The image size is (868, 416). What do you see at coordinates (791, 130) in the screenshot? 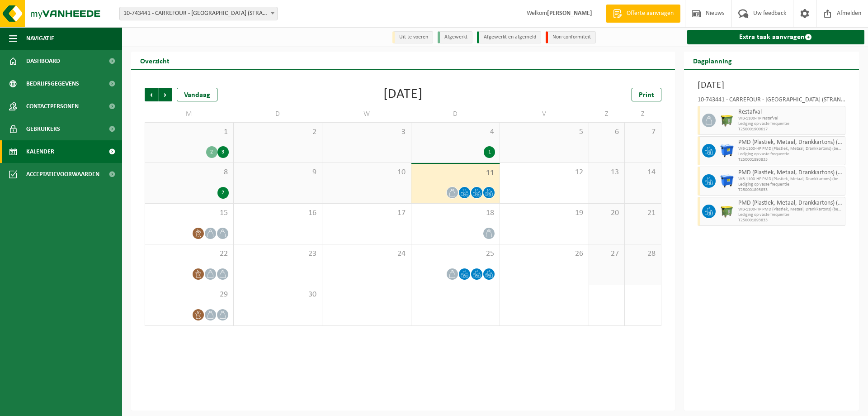
I see `span: T250001900617` at bounding box center [791, 130].